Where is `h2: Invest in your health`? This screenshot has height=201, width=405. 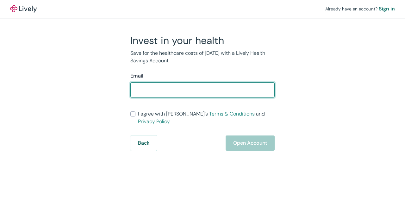
h2: Invest in your health is located at coordinates (203, 41).